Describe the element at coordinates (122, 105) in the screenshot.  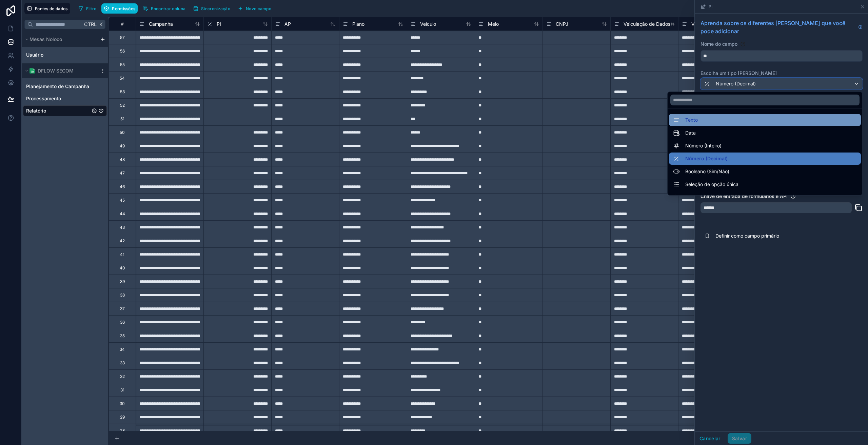
I see `font: 52` at that location.